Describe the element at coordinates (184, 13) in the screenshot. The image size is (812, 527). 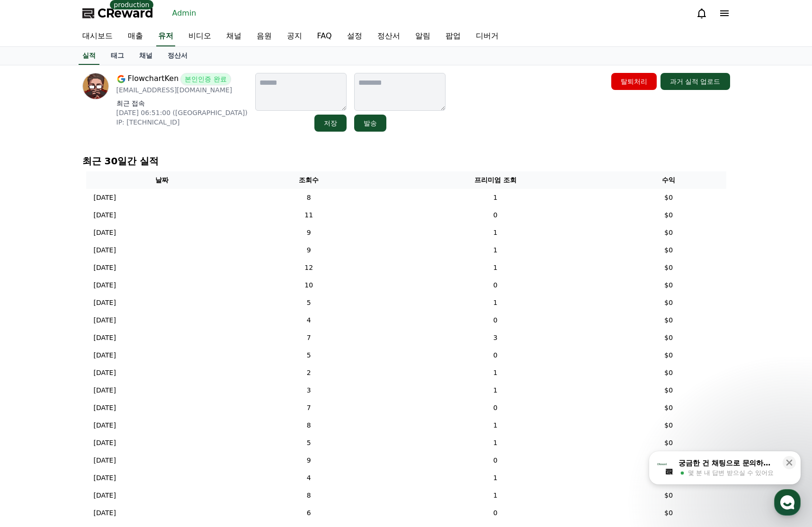
I see `a: Admin` at that location.